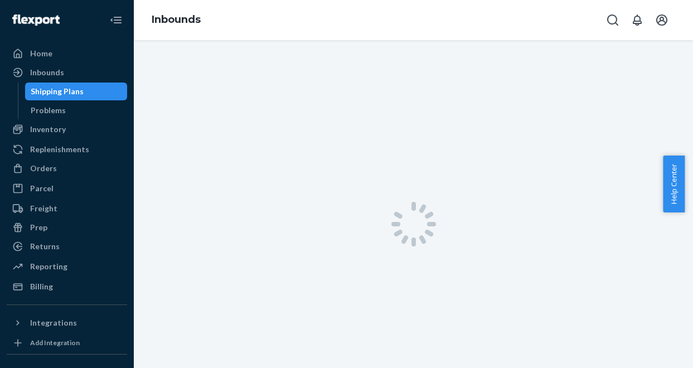  Describe the element at coordinates (43, 209) in the screenshot. I see `div: Freight` at that location.